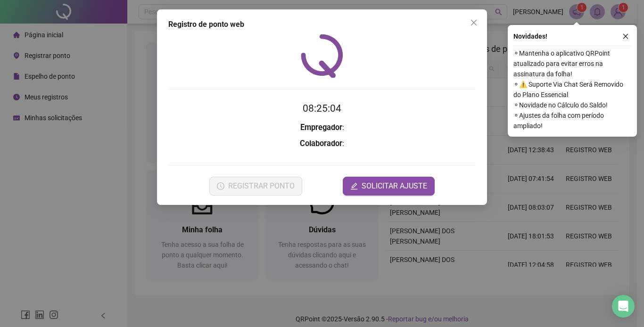  Describe the element at coordinates (572, 64) in the screenshot. I see `span: ⚬ Mantenha o aplicativo QRPoint atualizado para evitar erros na assinatura da folha!` at that location.